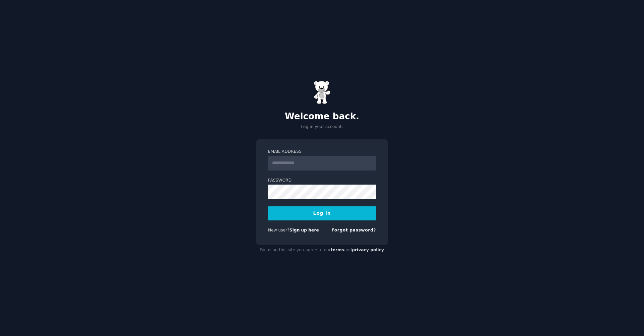 The height and width of the screenshot is (336, 644). I want to click on p: Log in your account., so click(322, 127).